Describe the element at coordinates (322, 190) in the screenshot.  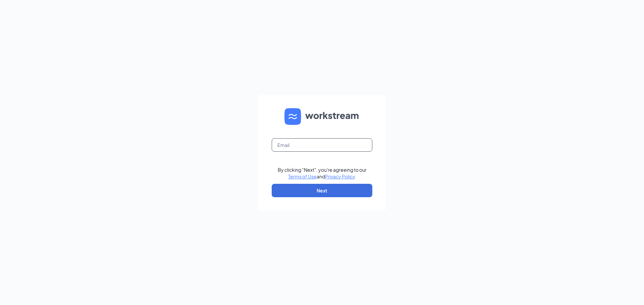
I see `button: Next` at that location.